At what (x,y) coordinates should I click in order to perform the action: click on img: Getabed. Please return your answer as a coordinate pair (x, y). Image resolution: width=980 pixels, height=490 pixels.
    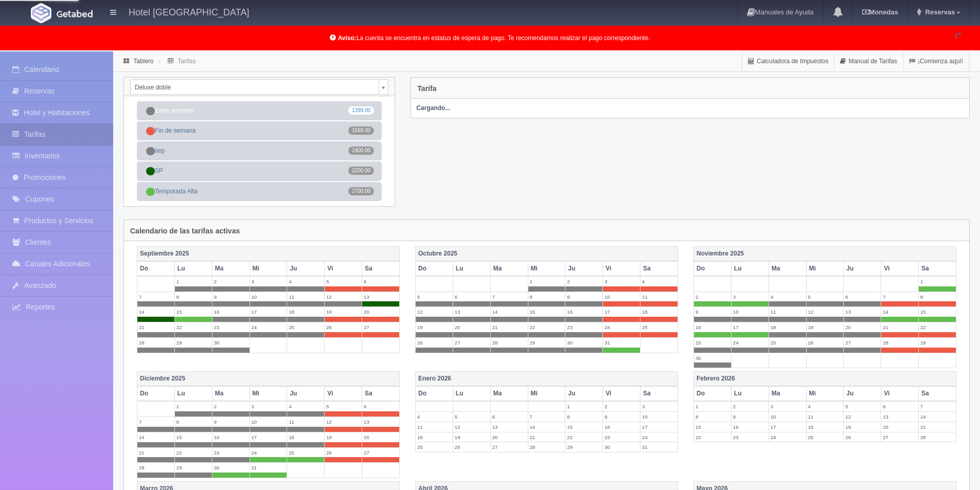
    Looking at the image, I should click on (75, 13).